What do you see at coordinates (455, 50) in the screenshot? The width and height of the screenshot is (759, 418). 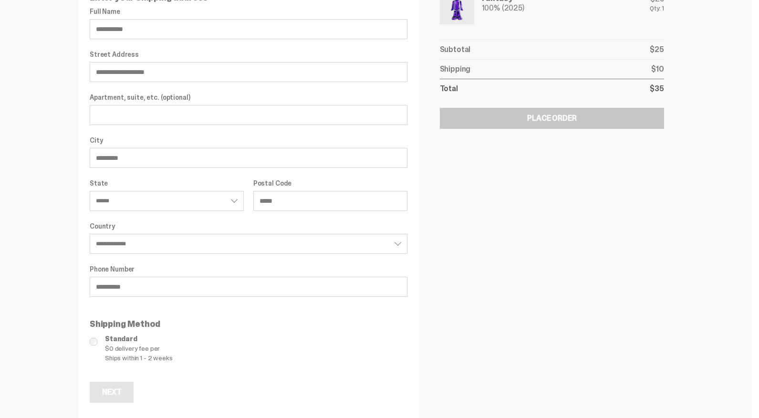 I see `p: Subtotal` at bounding box center [455, 50].